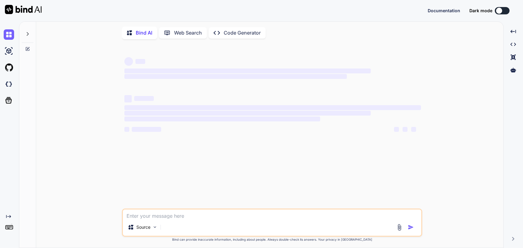 The image size is (523, 248). Describe the element at coordinates (9, 51) in the screenshot. I see `img: ai-studio` at that location.